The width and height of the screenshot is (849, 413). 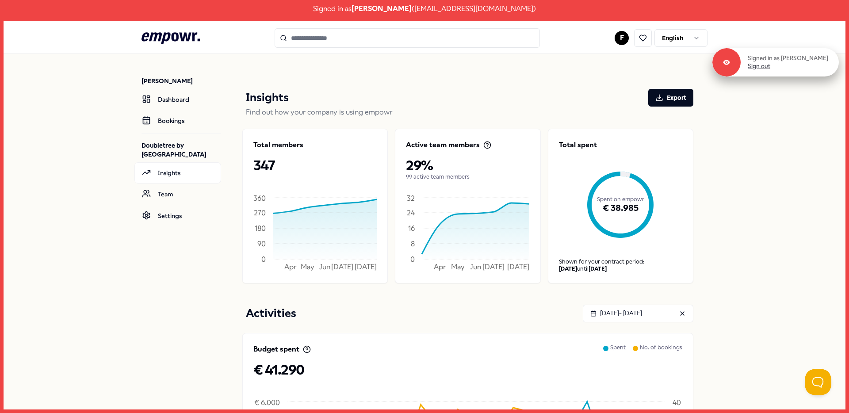 I want to click on p: No. of bookings, so click(x=661, y=353).